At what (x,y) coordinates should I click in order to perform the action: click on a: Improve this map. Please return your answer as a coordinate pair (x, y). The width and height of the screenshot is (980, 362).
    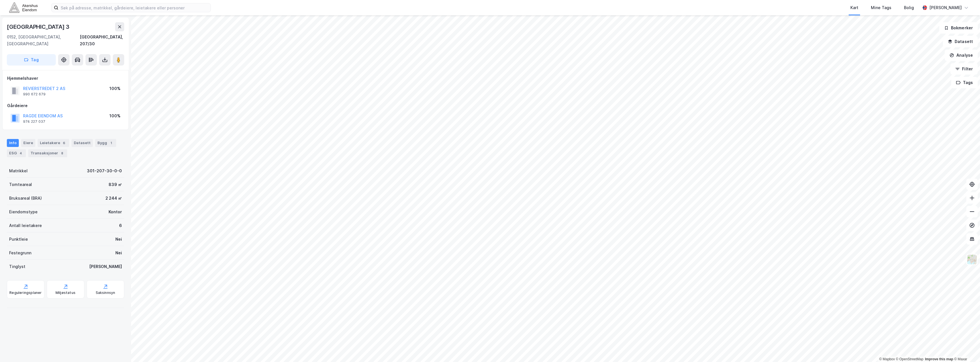
    Looking at the image, I should click on (939, 359).